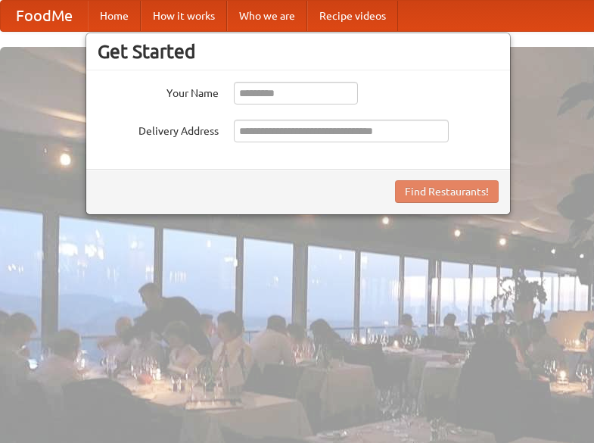  I want to click on button: Find Restaurants!, so click(446, 191).